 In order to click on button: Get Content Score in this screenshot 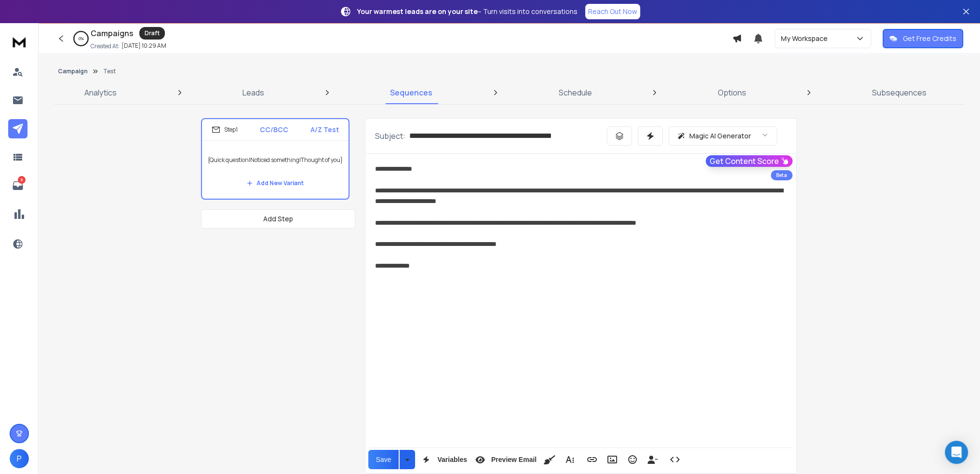, I will do `click(749, 161)`.